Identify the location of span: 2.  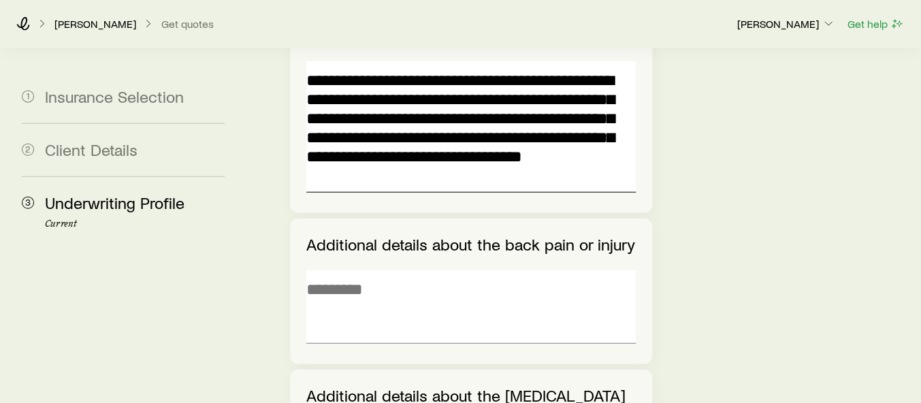
(28, 150).